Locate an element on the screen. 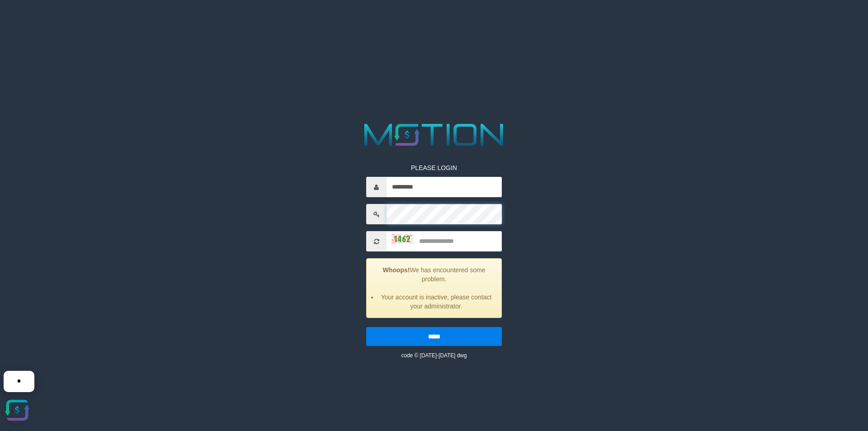 The width and height of the screenshot is (868, 431). strong: Whoops! is located at coordinates (396, 270).